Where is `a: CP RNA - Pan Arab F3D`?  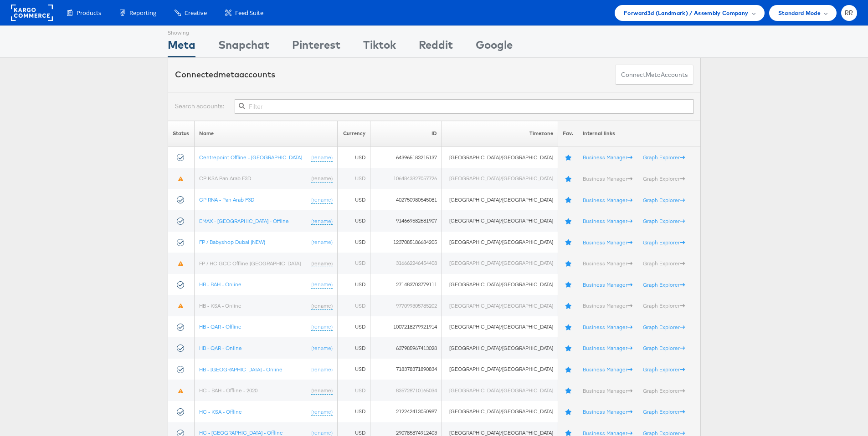
a: CP RNA - Pan Arab F3D is located at coordinates (226, 199).